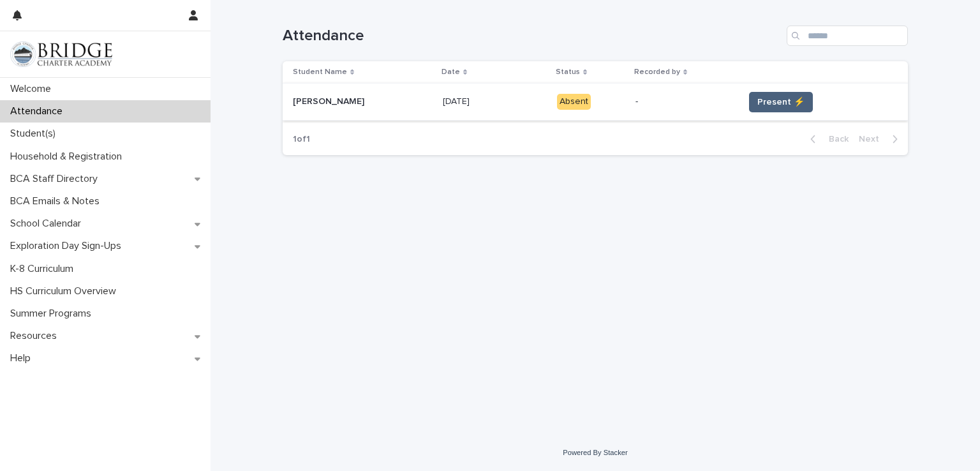 The width and height of the screenshot is (980, 471). I want to click on img: V1C1m3IdTEidaUdm9Hs0, so click(61, 54).